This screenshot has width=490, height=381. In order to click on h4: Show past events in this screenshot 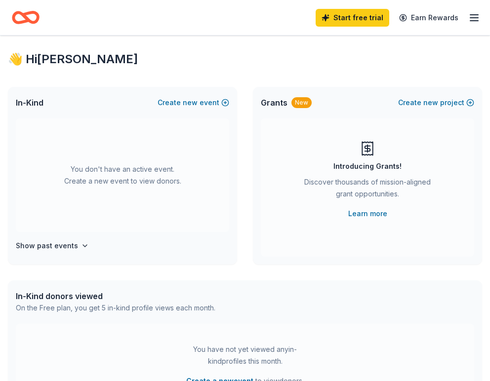, I will do `click(47, 246)`.